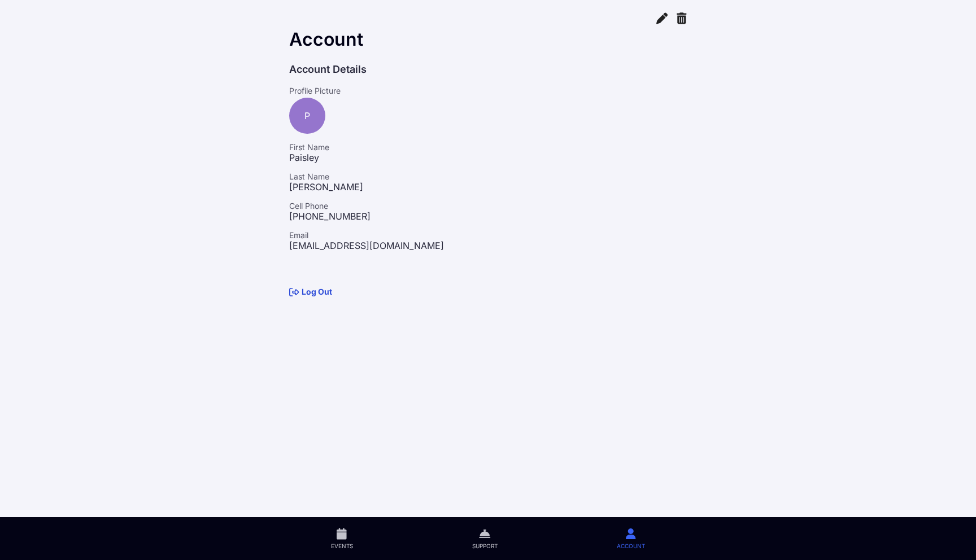 This screenshot has height=560, width=976. I want to click on a: Log Out, so click(311, 291).